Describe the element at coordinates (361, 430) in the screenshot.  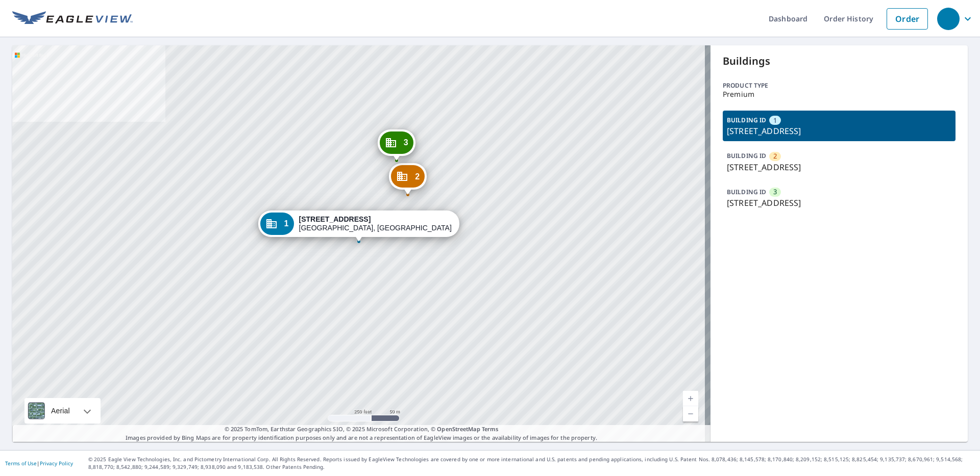
I see `span: © 2025 TomTom, Earthstar Geographics SIO, © 2025 Microsoft Corporation, ©` at that location.